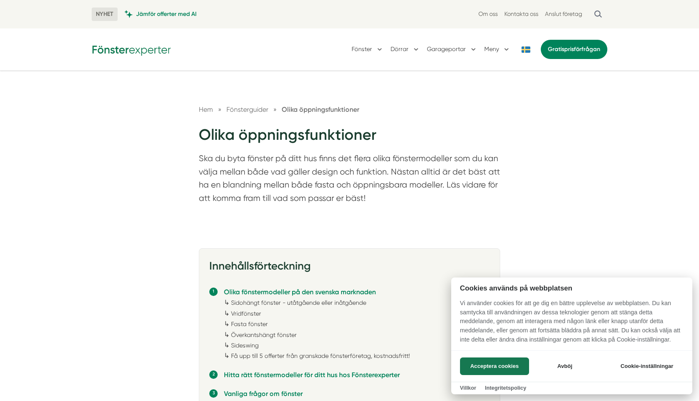  Describe the element at coordinates (495, 366) in the screenshot. I see `button: Acceptera cookies` at that location.